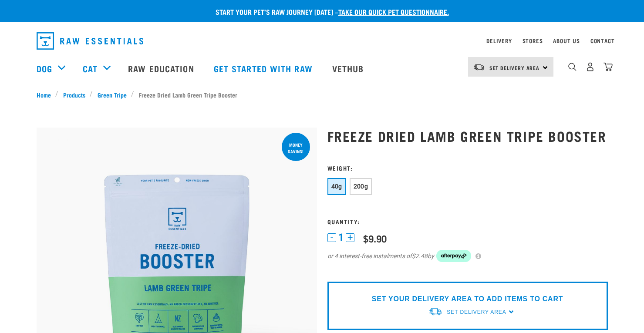 This screenshot has width=644, height=333. I want to click on img: Afterpay, so click(454, 256).